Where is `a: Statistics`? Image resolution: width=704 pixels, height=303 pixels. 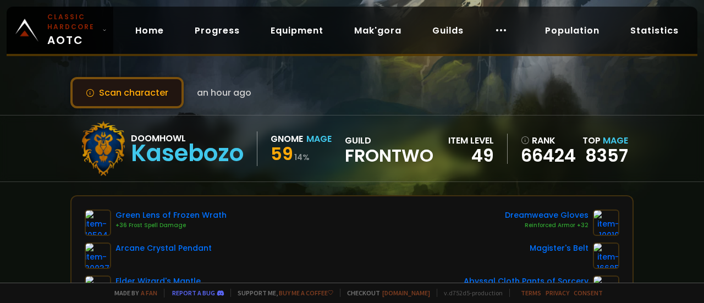
a: Statistics is located at coordinates (654, 30).